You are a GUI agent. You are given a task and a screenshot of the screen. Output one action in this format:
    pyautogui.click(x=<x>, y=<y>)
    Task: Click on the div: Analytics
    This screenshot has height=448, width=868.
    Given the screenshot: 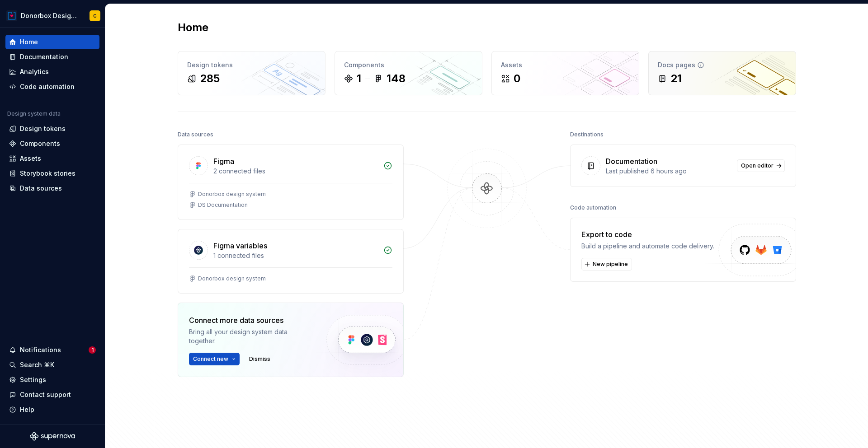 What is the action you would take?
    pyautogui.click(x=34, y=72)
    